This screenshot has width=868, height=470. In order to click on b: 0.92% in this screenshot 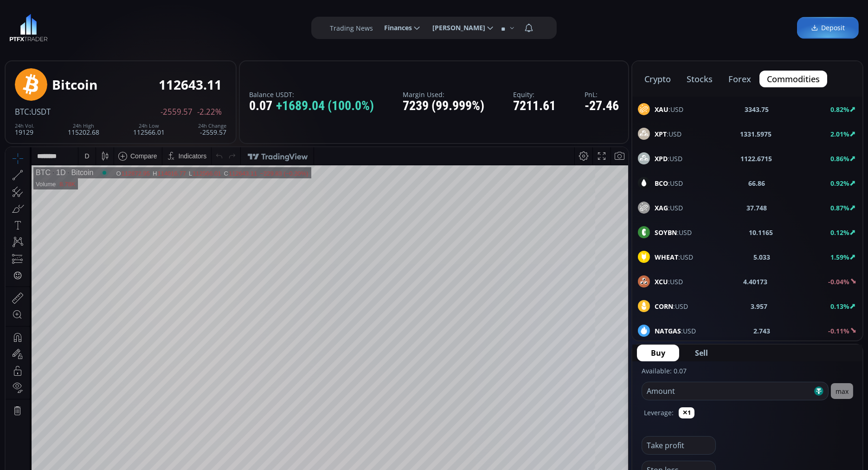, I will do `click(840, 183)`.